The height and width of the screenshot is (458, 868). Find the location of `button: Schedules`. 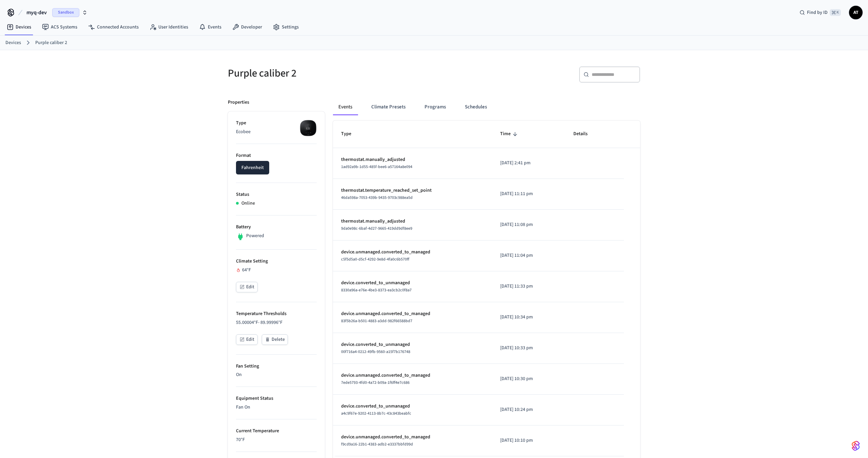

button: Schedules is located at coordinates (476, 107).